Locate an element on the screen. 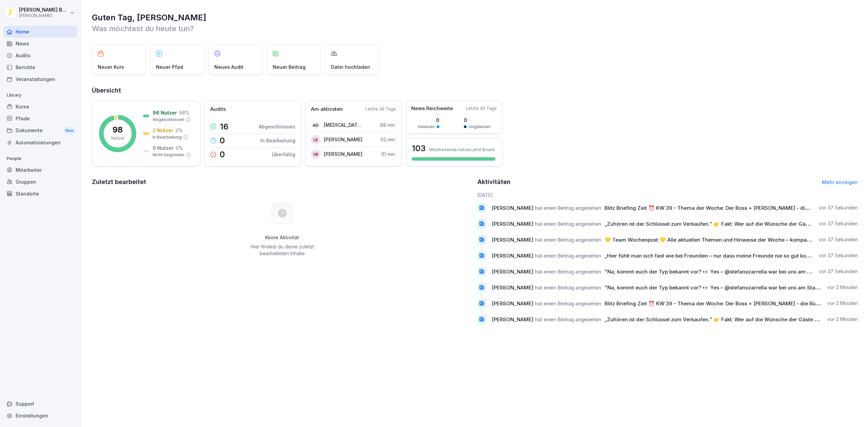 Image resolution: width=868 pixels, height=427 pixels. p: Neuer Pfad is located at coordinates (169, 67).